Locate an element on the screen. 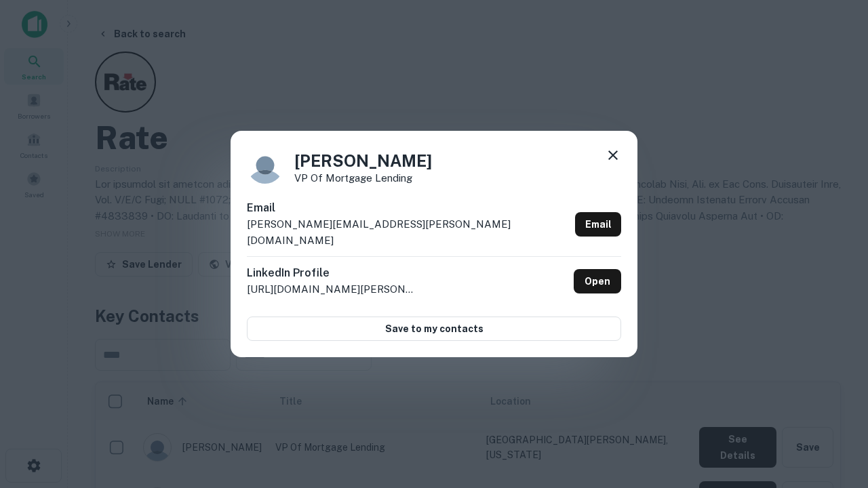  h6: Email is located at coordinates (409, 208).